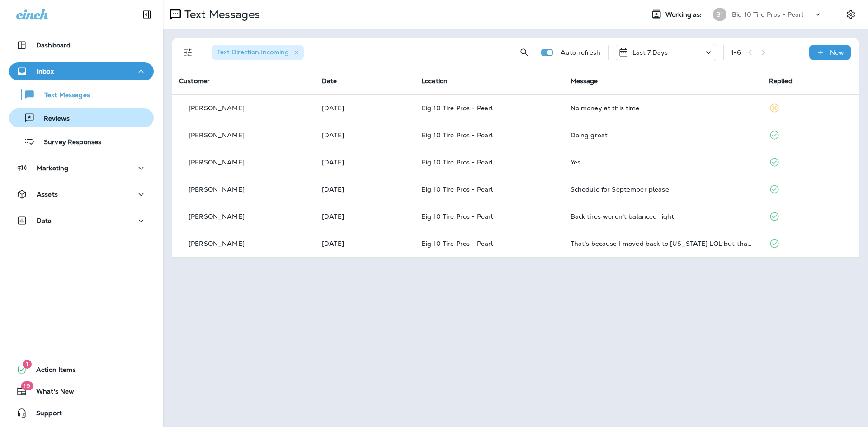 The image size is (868, 427). Describe the element at coordinates (82, 391) in the screenshot. I see `button: 19What's New` at that location.